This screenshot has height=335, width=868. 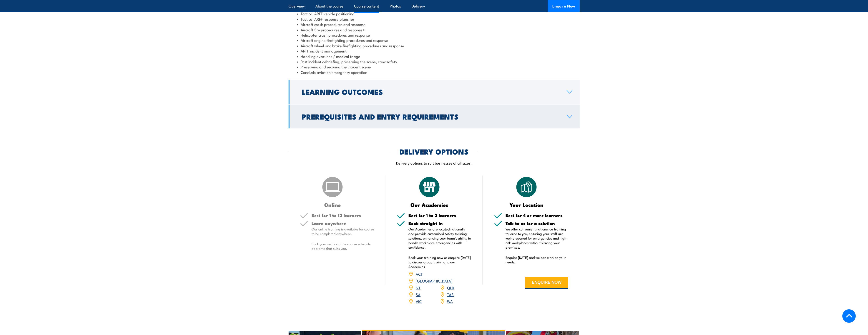 I want to click on button: ENQUIRE NOW, so click(x=546, y=283).